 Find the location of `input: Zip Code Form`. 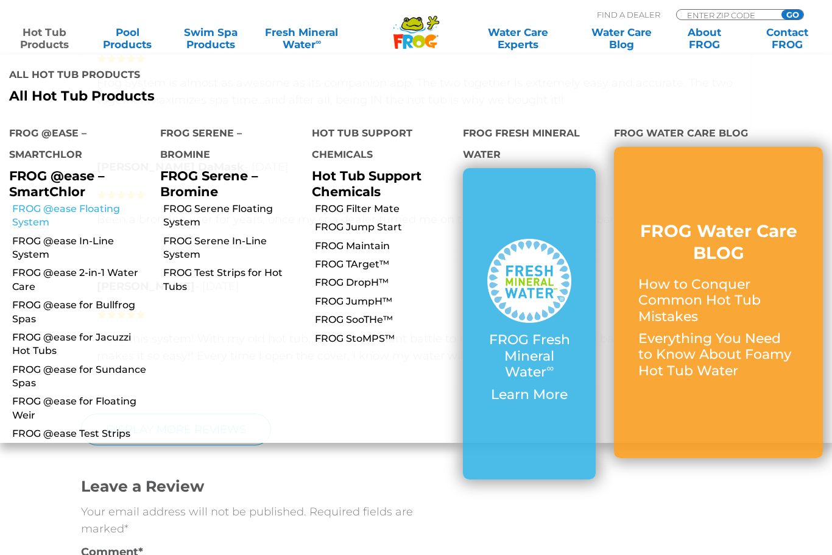

input: Zip Code Form is located at coordinates (727, 15).